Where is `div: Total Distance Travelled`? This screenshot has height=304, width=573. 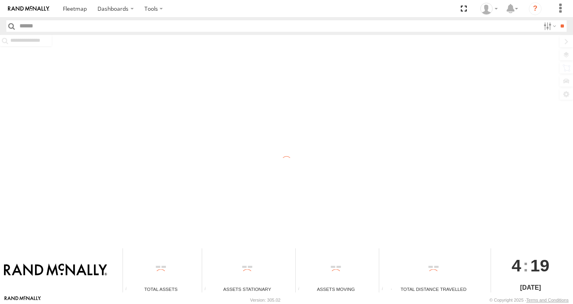 div: Total Distance Travelled is located at coordinates (433, 289).